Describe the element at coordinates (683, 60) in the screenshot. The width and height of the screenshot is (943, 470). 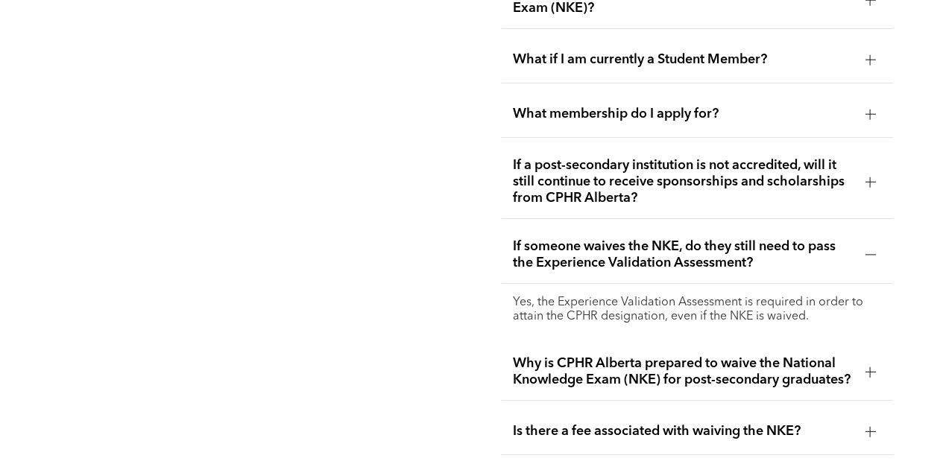
I see `span: What if I am currently a Student Member?` at that location.